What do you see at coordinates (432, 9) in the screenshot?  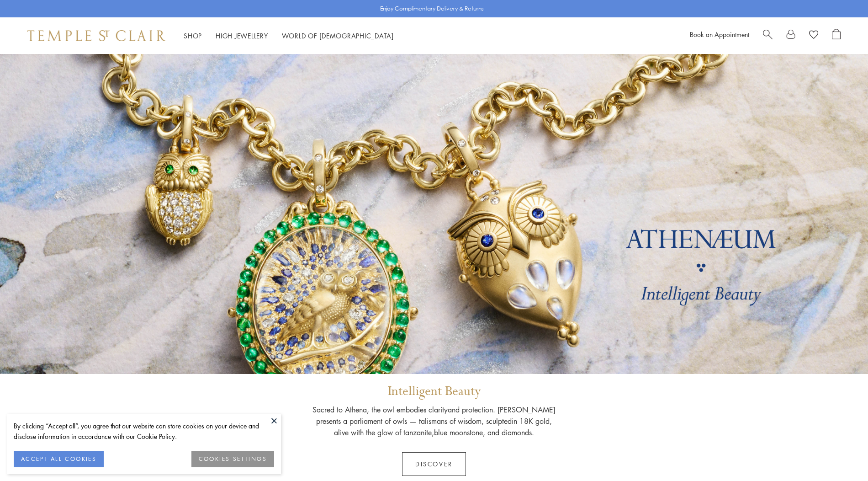 I see `p: Enjoy Complimentary Delivery & Returns` at bounding box center [432, 9].